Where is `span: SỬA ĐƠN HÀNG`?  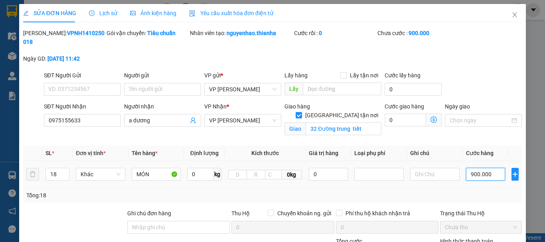 span: SỬA ĐƠN HÀNG is located at coordinates (49, 13).